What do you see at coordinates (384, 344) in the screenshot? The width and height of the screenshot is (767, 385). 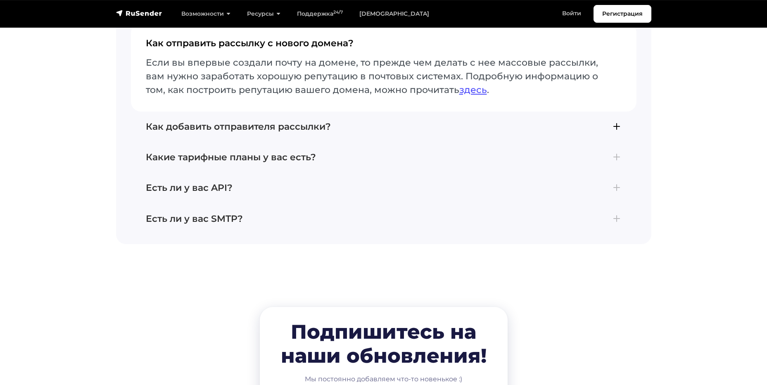 I see `h2: Подпишитесь на наши обновления!` at bounding box center [384, 344].